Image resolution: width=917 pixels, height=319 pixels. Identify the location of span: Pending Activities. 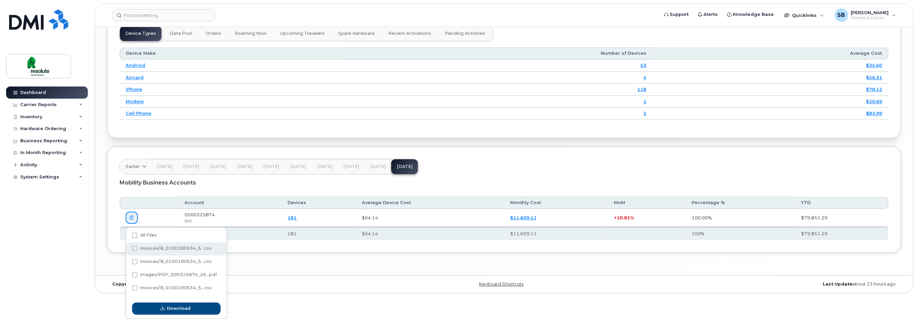
(465, 33).